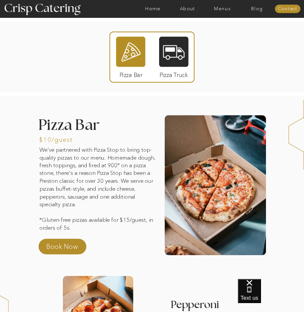 The height and width of the screenshot is (312, 304). I want to click on nav: Menus, so click(222, 9).